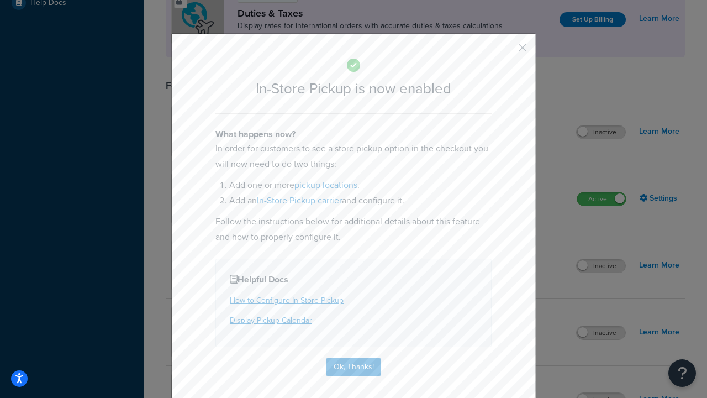 Image resolution: width=707 pixels, height=398 pixels. Describe the element at coordinates (354, 367) in the screenshot. I see `button: Ok, Thanks!` at that location.